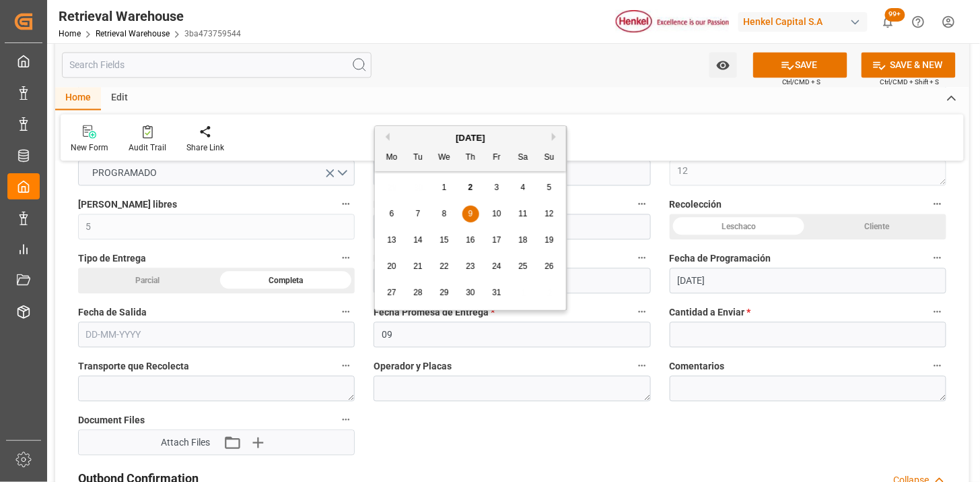 The image size is (980, 482). What do you see at coordinates (111, 259) in the screenshot?
I see `span: Tipo de Entrega` at bounding box center [111, 259].